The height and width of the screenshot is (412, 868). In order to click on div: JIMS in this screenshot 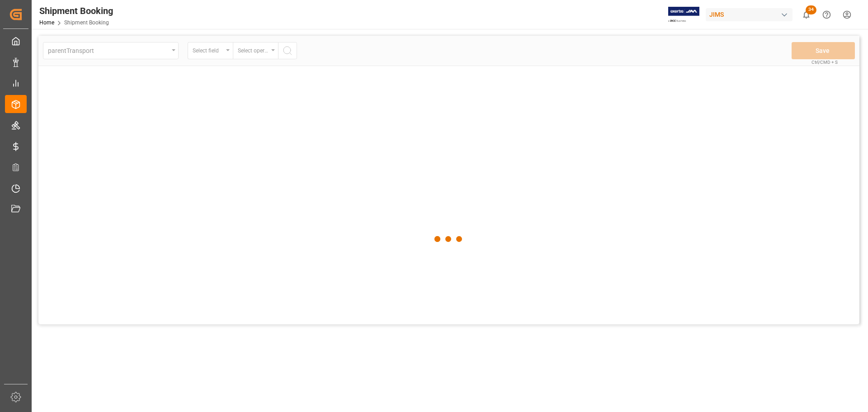, I will do `click(749, 14)`.